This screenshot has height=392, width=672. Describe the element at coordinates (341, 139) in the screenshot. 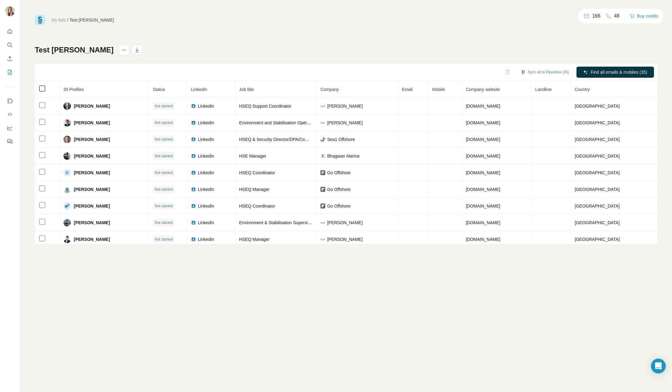

I see `span: Sea1 Offshore` at that location.